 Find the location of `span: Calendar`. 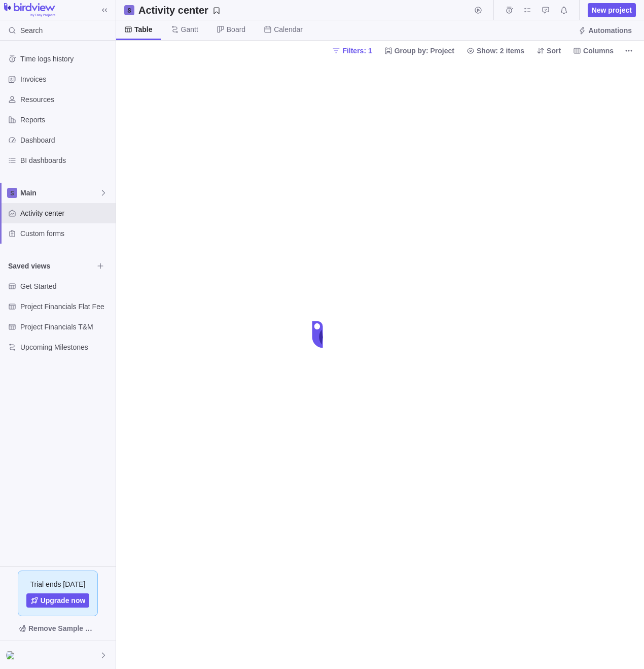

span: Calendar is located at coordinates (288, 29).